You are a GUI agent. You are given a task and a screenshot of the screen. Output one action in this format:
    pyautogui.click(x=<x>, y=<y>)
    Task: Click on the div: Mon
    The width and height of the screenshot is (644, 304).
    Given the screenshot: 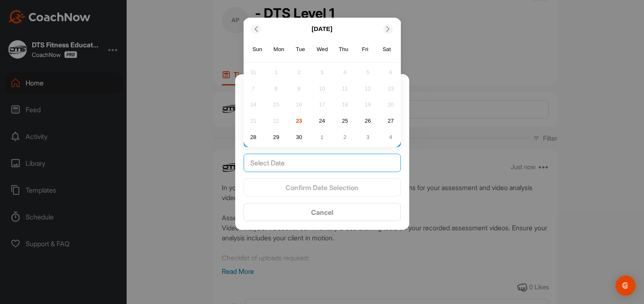 What is the action you would take?
    pyautogui.click(x=279, y=50)
    